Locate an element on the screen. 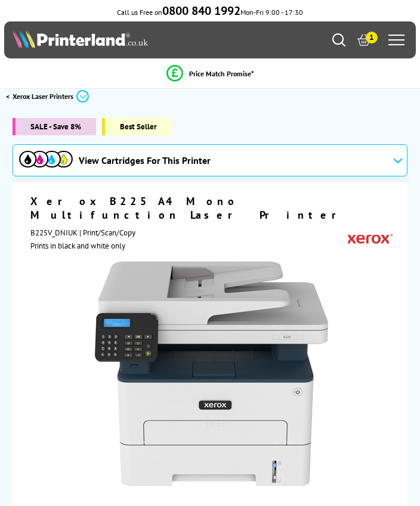 The image size is (420, 506). span: Best Seller is located at coordinates (137, 126).